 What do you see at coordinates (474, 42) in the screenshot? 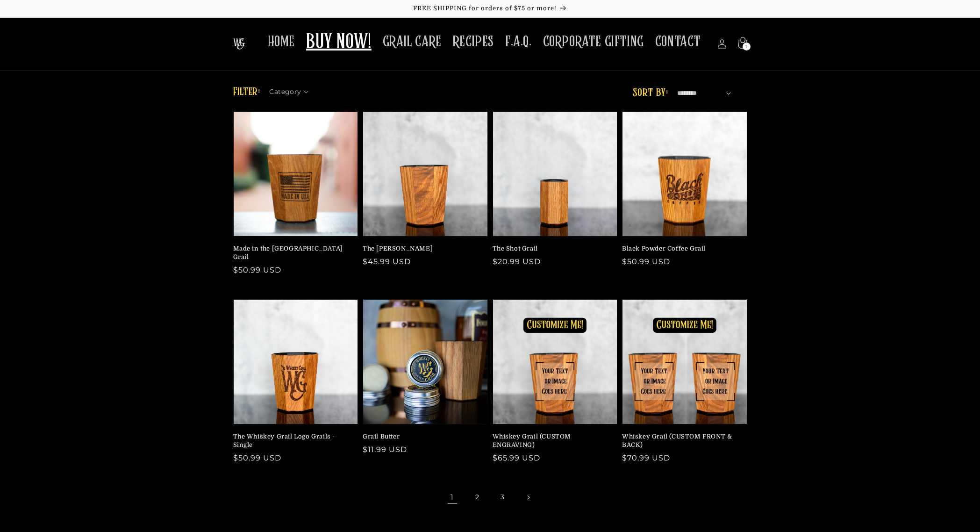
I see `a: RECIPES` at bounding box center [474, 42].